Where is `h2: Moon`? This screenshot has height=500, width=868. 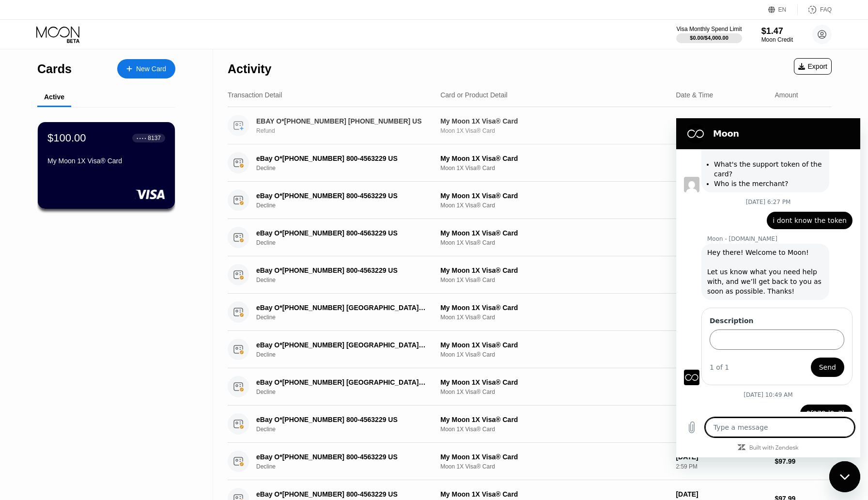
h2: Moon is located at coordinates (106, 15).